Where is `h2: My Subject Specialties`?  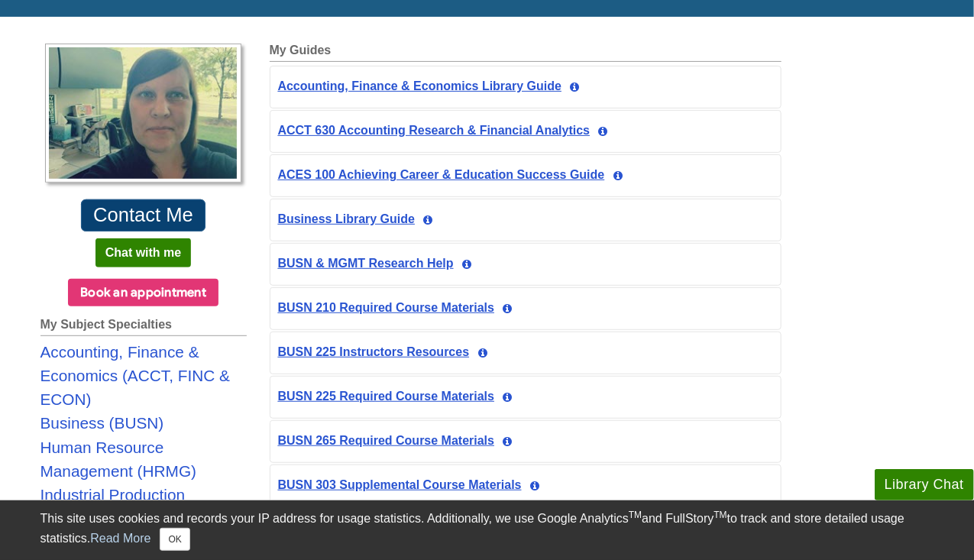 h2: My Subject Specialties is located at coordinates (144, 327).